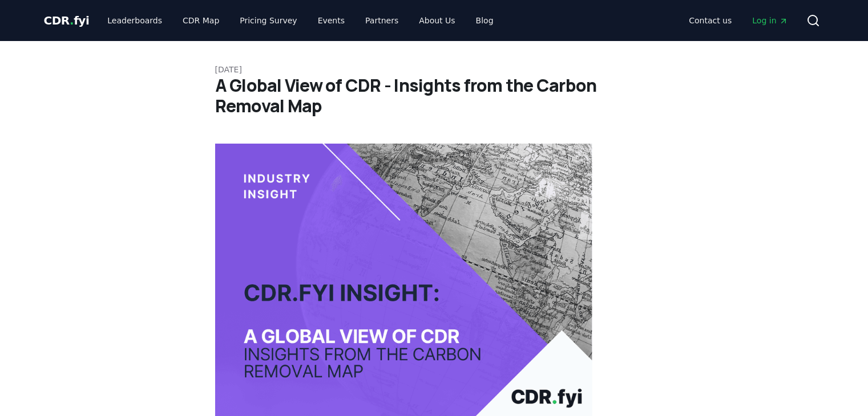 The width and height of the screenshot is (868, 416). What do you see at coordinates (67, 20) in the screenshot?
I see `a: CDR.fyi` at bounding box center [67, 20].